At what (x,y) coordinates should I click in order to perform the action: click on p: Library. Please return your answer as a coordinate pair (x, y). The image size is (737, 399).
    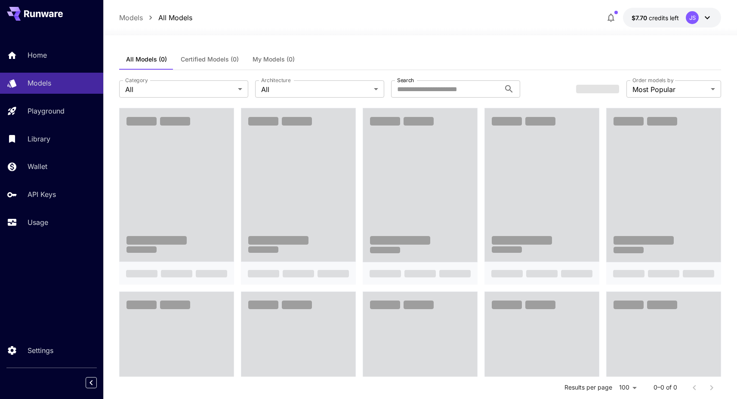
    Looking at the image, I should click on (39, 139).